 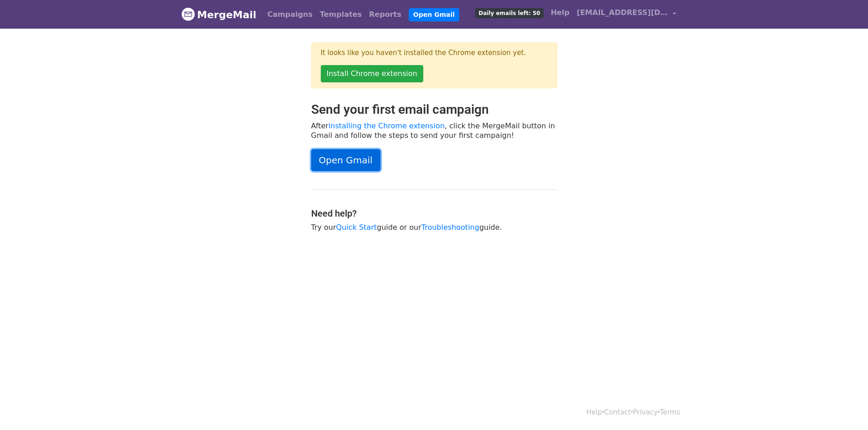 What do you see at coordinates (450, 227) in the screenshot?
I see `a: Troubleshooting` at bounding box center [450, 227].